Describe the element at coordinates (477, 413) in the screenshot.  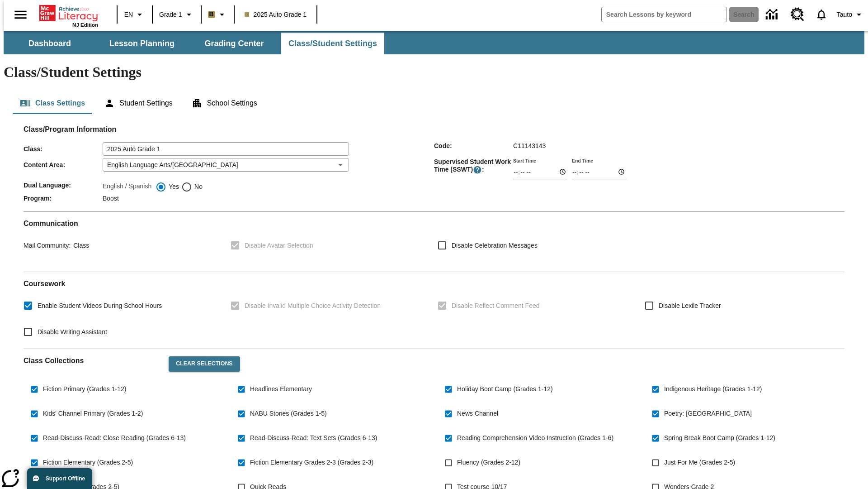
I see `span: News Channel` at that location.